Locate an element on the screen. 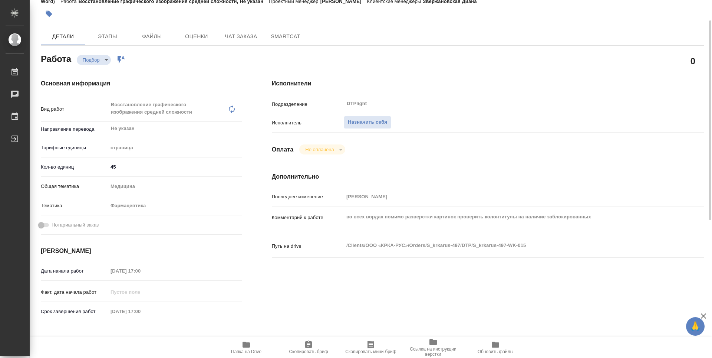 The width and height of the screenshot is (712, 358). p: Кол-во единиц is located at coordinates (74, 167).